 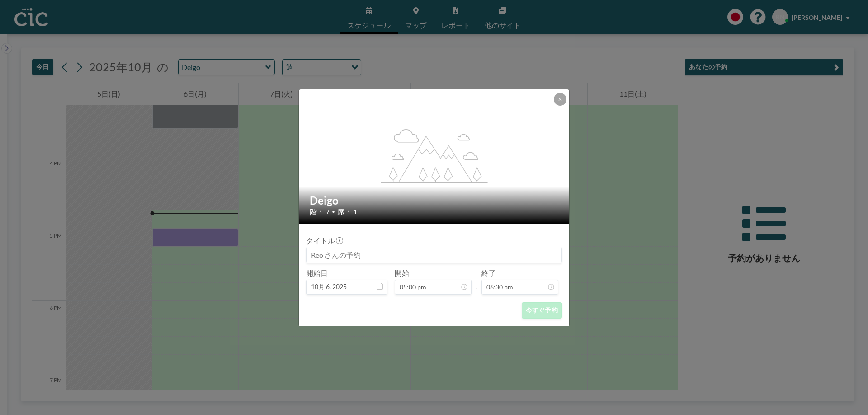 What do you see at coordinates (541, 310) in the screenshot?
I see `button: 今すぐ予約` at bounding box center [541, 310].